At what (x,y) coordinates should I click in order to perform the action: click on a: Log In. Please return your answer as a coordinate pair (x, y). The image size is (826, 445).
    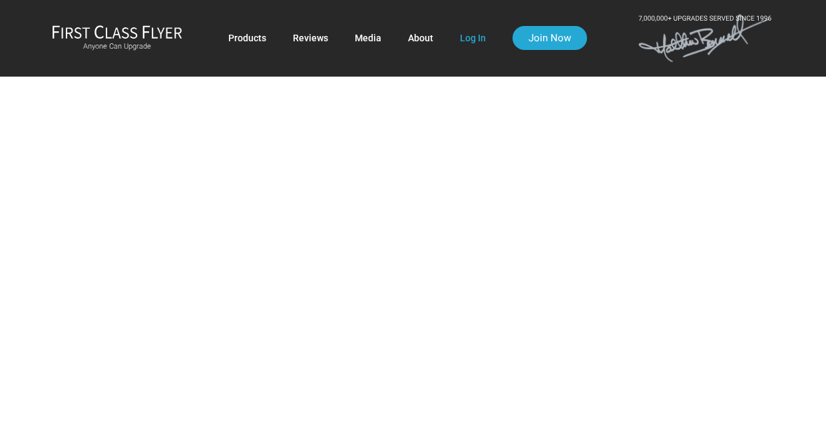
    Looking at the image, I should click on (473, 38).